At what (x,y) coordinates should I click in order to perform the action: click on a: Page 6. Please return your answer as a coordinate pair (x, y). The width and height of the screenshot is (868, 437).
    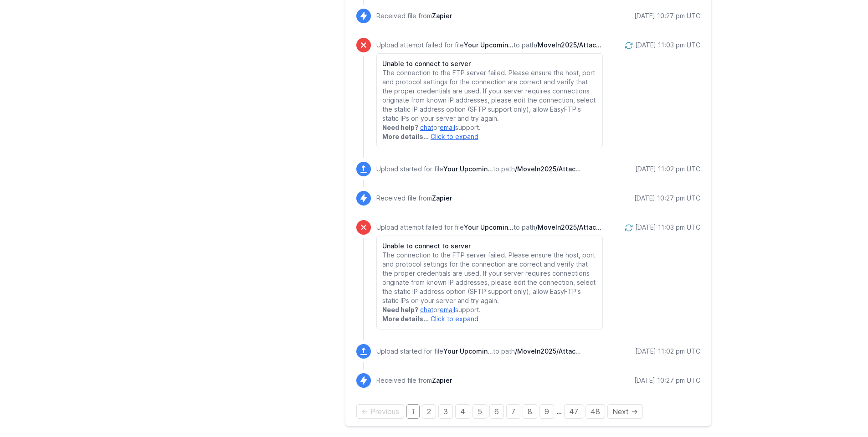
    Looking at the image, I should click on (497, 411).